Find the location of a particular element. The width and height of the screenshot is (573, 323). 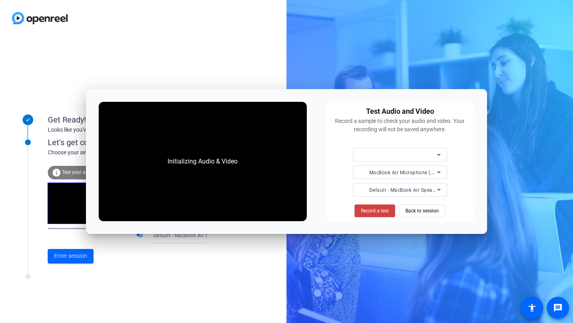

div: Let's get connected. is located at coordinates (135, 142).